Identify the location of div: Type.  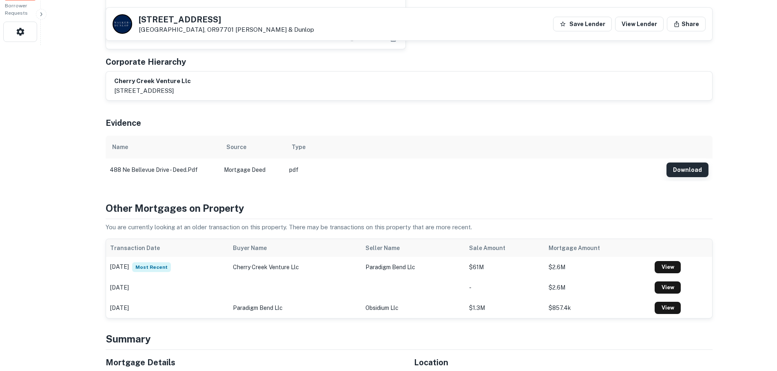
(298, 147).